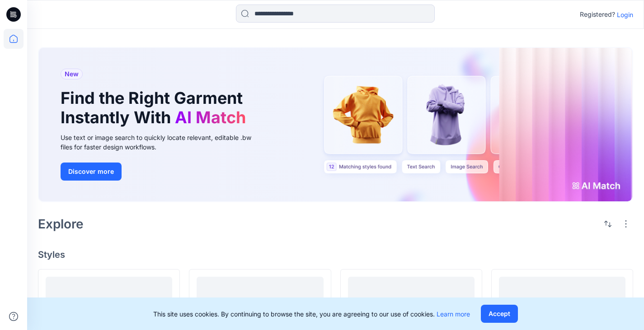 The width and height of the screenshot is (644, 330). Describe the element at coordinates (60, 224) in the screenshot. I see `h2: Explore` at that location.